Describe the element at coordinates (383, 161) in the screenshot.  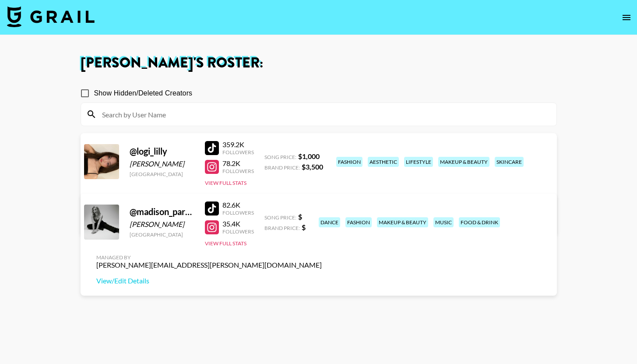
I see `div: aesthetic` at that location.